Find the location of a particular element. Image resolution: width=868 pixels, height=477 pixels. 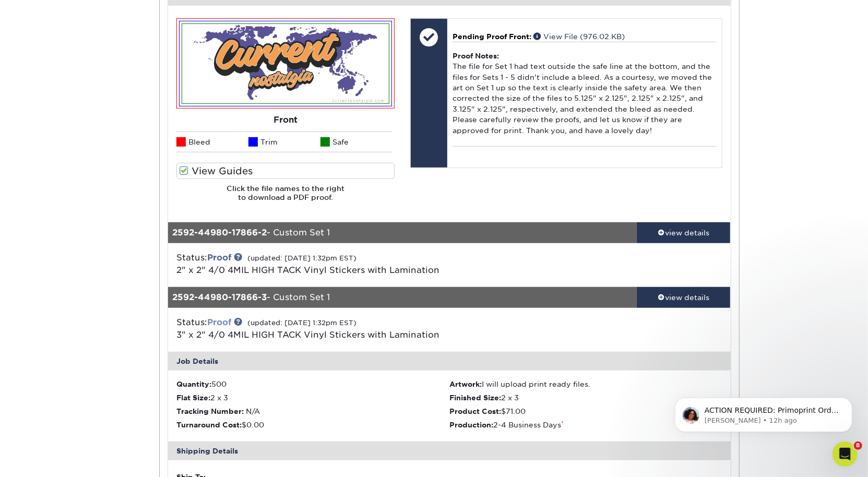

strong: Product Cost: is located at coordinates (475, 411).